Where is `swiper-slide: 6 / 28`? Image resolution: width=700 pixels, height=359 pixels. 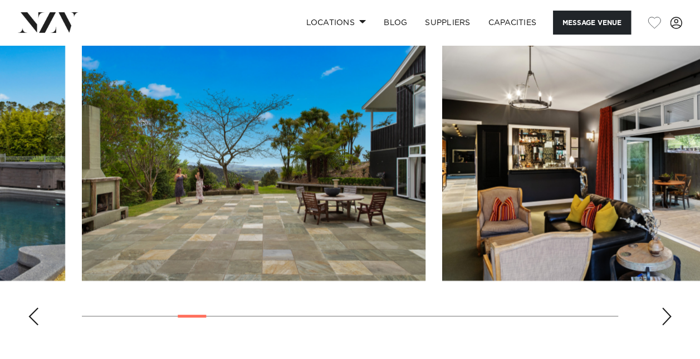
swiper-slide: 6 / 28 is located at coordinates (253, 154).